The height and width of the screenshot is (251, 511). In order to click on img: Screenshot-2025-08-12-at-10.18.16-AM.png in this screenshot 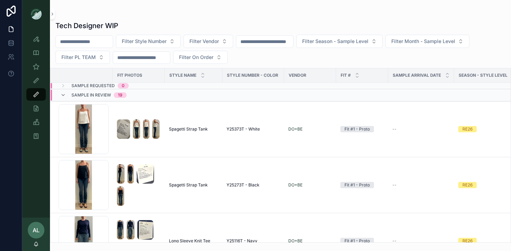, I will do `click(136, 129)`.